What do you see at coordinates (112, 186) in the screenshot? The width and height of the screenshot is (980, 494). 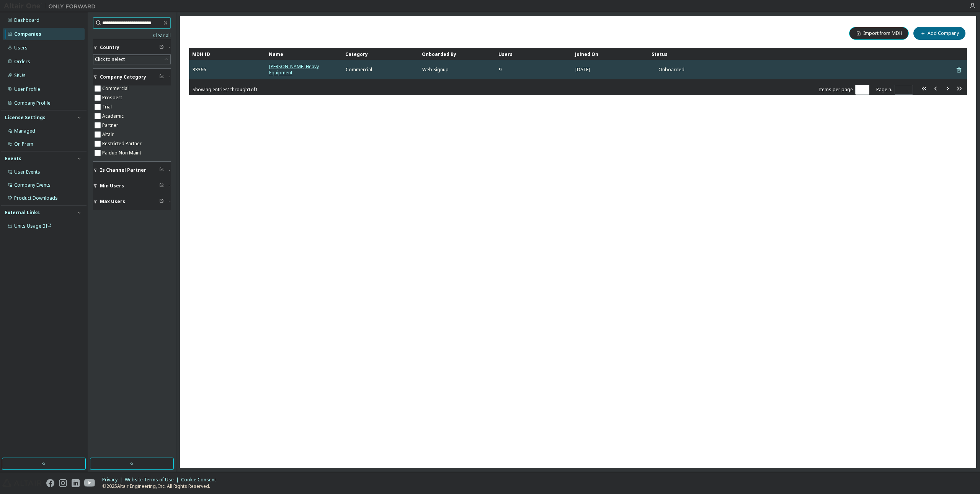 I see `span: Min Users` at bounding box center [112, 186].